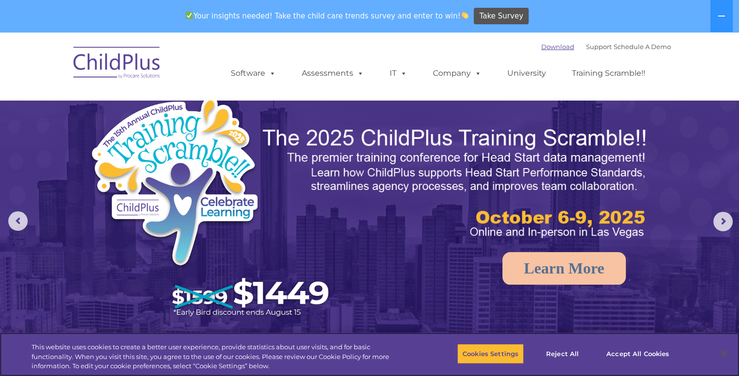 The width and height of the screenshot is (739, 376). I want to click on button: Reject All, so click(562, 354).